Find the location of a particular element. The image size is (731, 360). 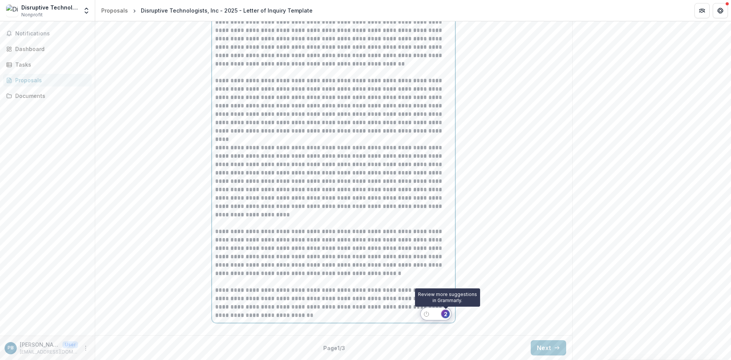

span: Nonprofit is located at coordinates (32, 15).